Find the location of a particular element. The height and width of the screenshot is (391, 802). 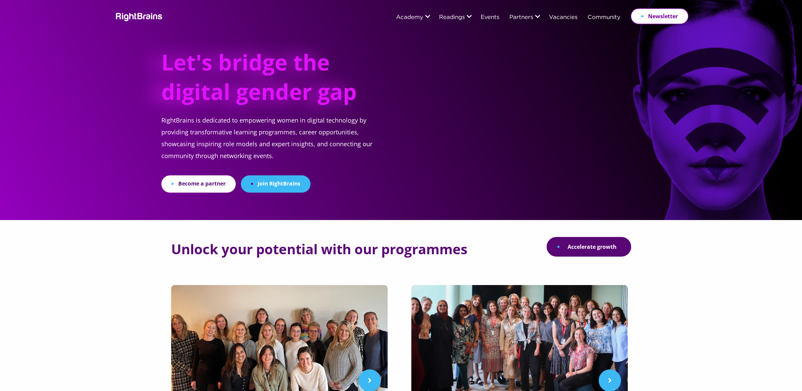

a: Become a partner is located at coordinates (198, 184).